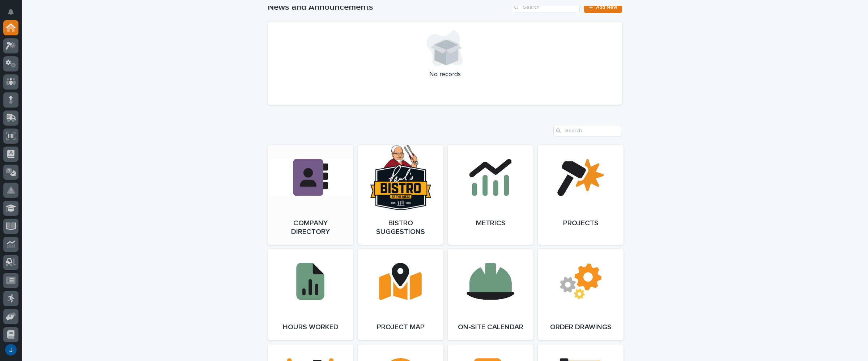 The width and height of the screenshot is (868, 361). What do you see at coordinates (310, 294) in the screenshot?
I see `a: Hours Worked` at bounding box center [310, 294].